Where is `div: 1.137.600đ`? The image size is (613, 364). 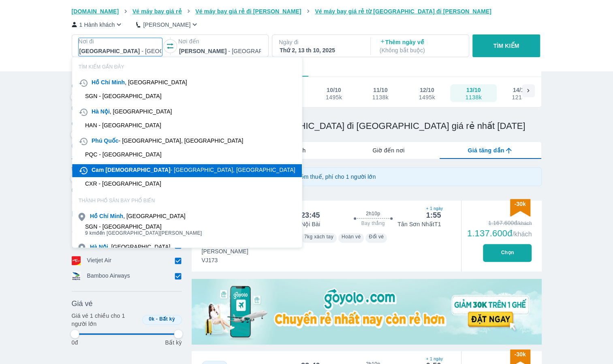 div: 1.137.600đ is located at coordinates (500, 233).